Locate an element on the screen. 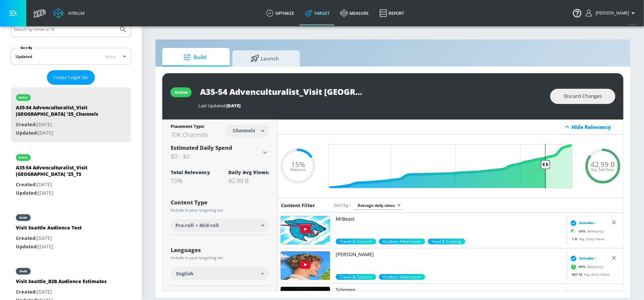 The width and height of the screenshot is (644, 300). a: optimize is located at coordinates (280, 13).